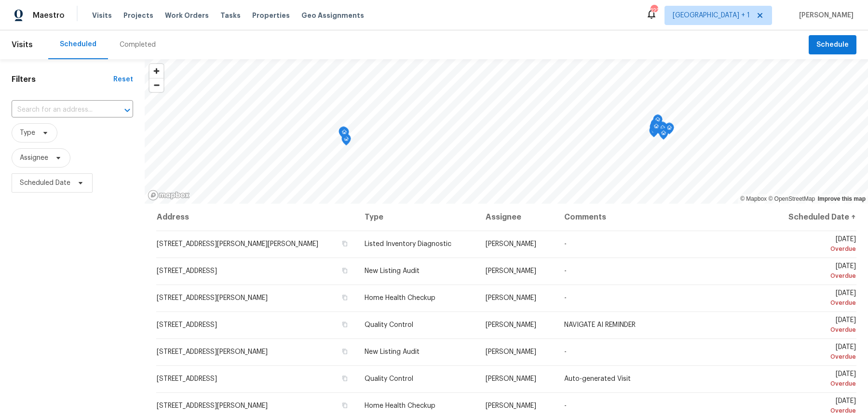 The image size is (868, 415). Describe the element at coordinates (59, 110) in the screenshot. I see `input: Search for an address...` at that location.